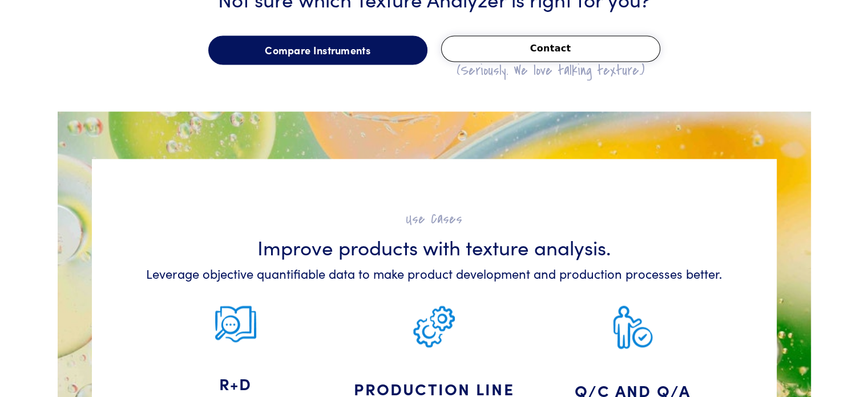 The image size is (868, 397). Describe the element at coordinates (236, 384) in the screenshot. I see `h4: R+D` at that location.